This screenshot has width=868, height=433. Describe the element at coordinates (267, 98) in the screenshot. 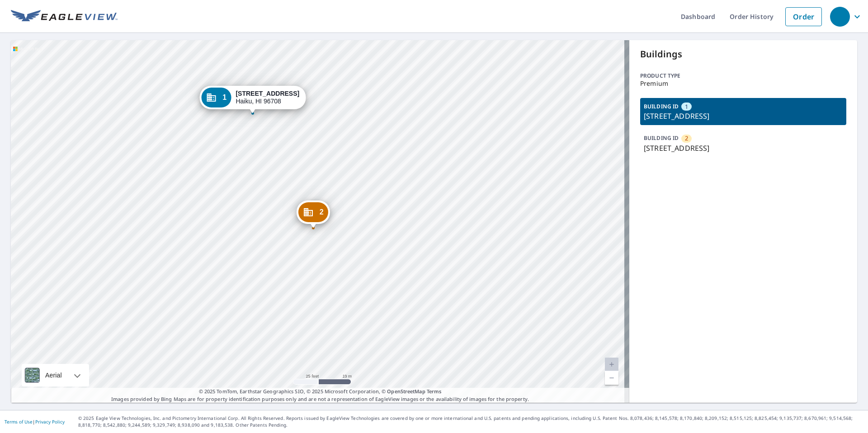

I see `div: Haiku, HI 96708` at that location.